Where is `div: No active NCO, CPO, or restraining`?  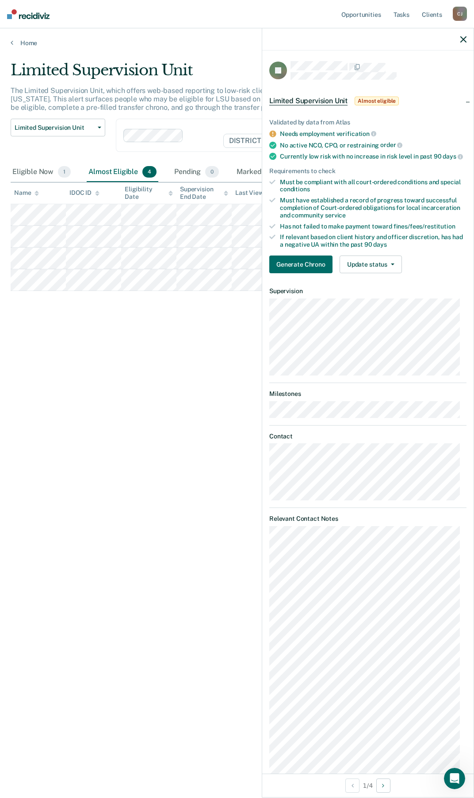
div: No active NCO, CPO, or restraining is located at coordinates (374, 145).